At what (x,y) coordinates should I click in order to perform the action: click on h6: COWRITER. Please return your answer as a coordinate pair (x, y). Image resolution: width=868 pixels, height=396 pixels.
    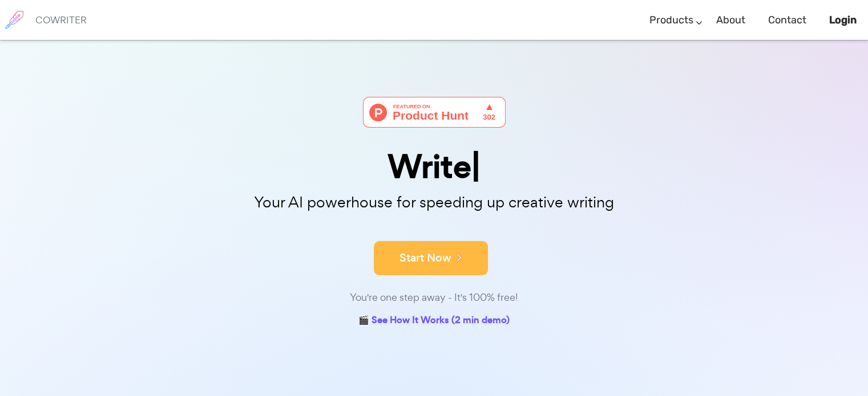
    Looking at the image, I should click on (61, 20).